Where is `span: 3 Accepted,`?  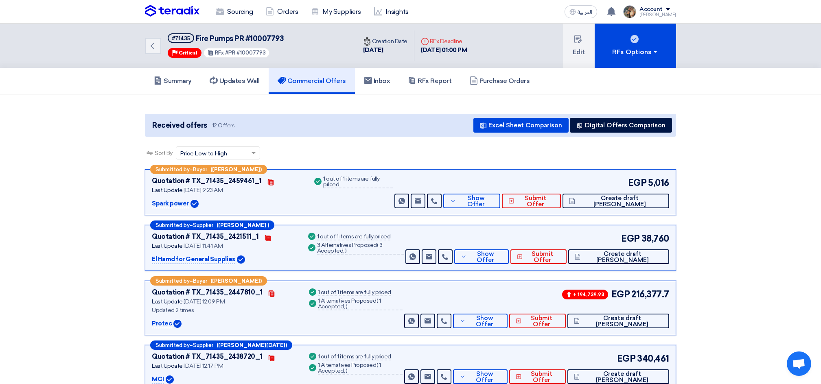
span: 3 Accepted, is located at coordinates (350, 248).